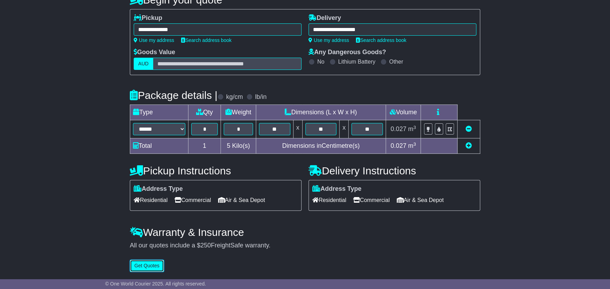 The height and width of the screenshot is (289, 610). I want to click on a: Add new item, so click(469, 146).